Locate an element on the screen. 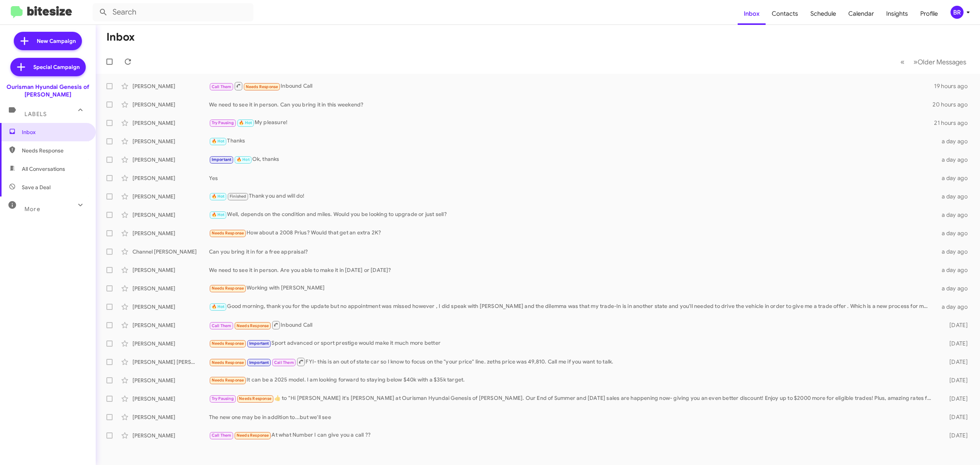  div: Good morning, thank you for the update but no appointment was missed however , I did speak with [... is located at coordinates (572, 306).